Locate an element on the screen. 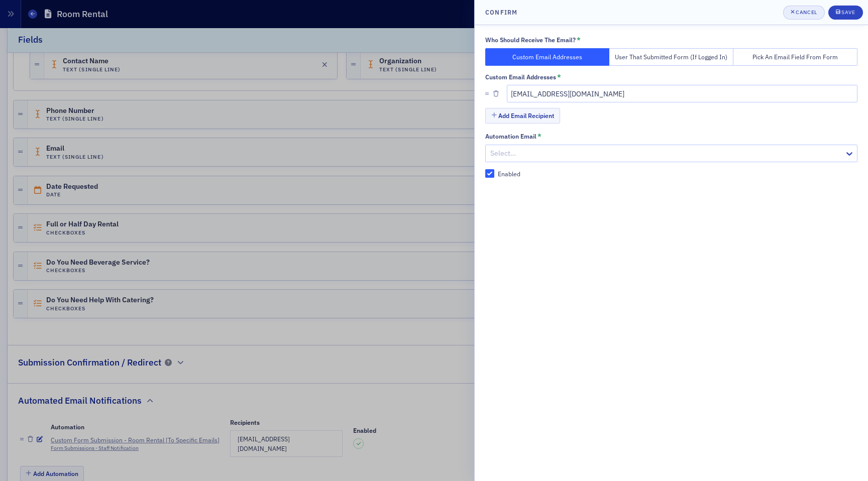 The image size is (868, 481). div: Who Should Receive The Email? is located at coordinates (530, 40).